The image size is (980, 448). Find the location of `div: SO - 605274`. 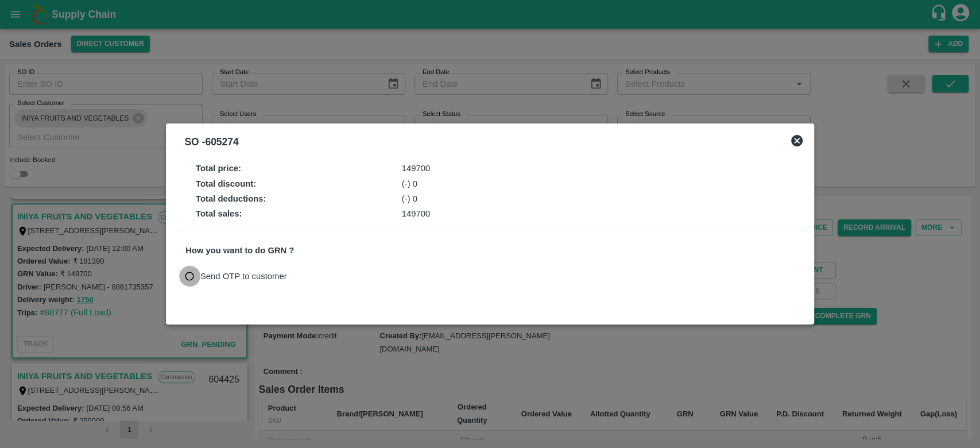

div: SO - 605274 is located at coordinates (211, 142).